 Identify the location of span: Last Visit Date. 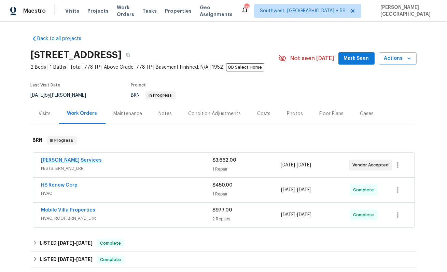
(46, 85).